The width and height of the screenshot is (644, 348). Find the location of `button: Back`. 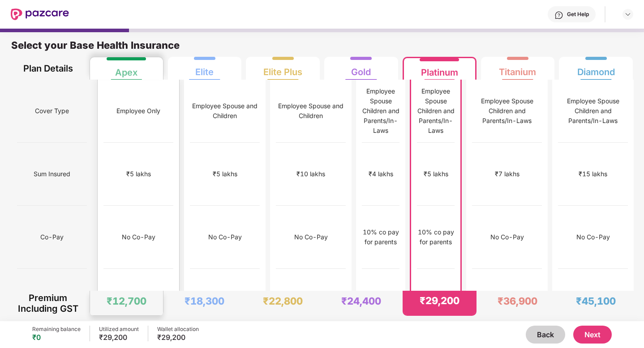

button: Back is located at coordinates (545, 335).